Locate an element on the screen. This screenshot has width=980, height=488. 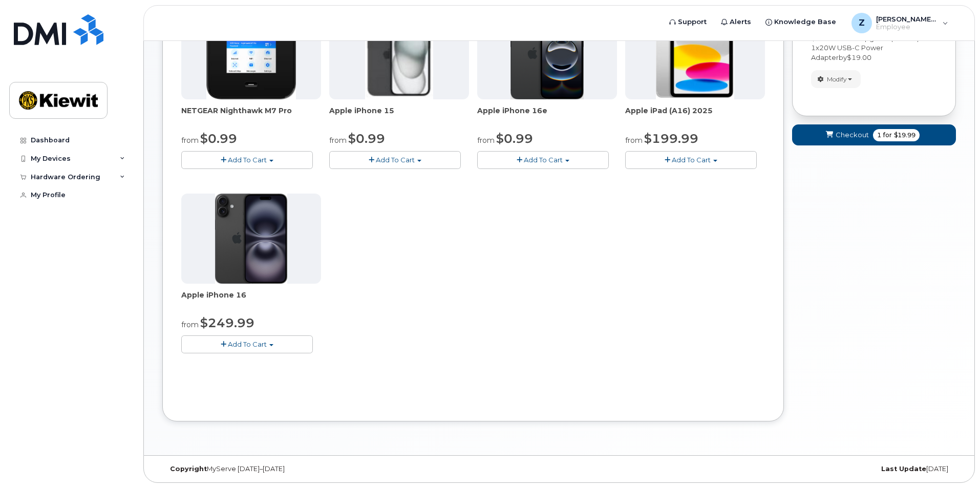
div: Apple iPhone 16e is located at coordinates (547, 116).